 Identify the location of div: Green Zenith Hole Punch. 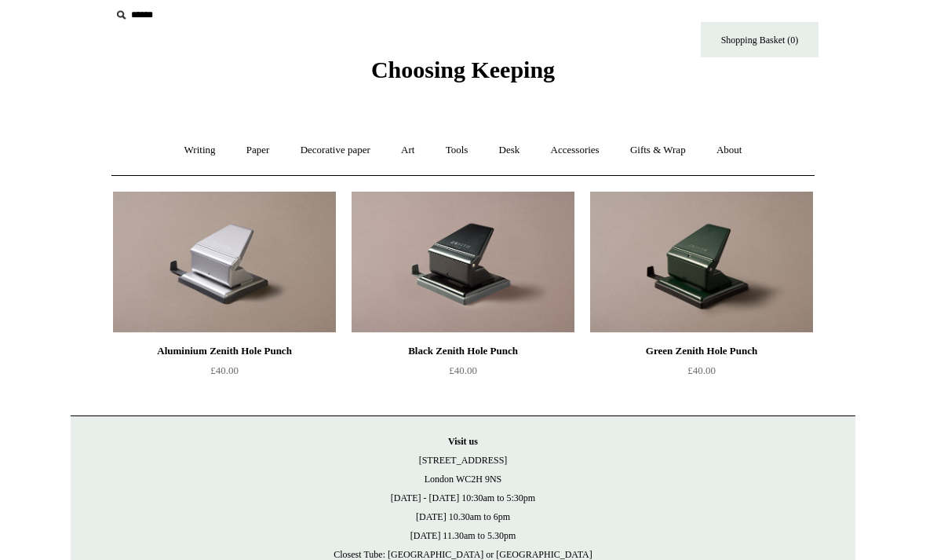
(702, 350).